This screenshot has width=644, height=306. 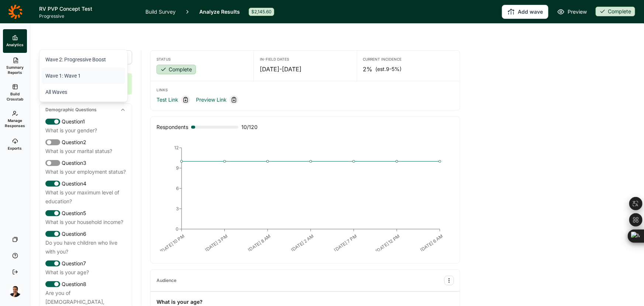 I want to click on tspan: 3, so click(x=177, y=208).